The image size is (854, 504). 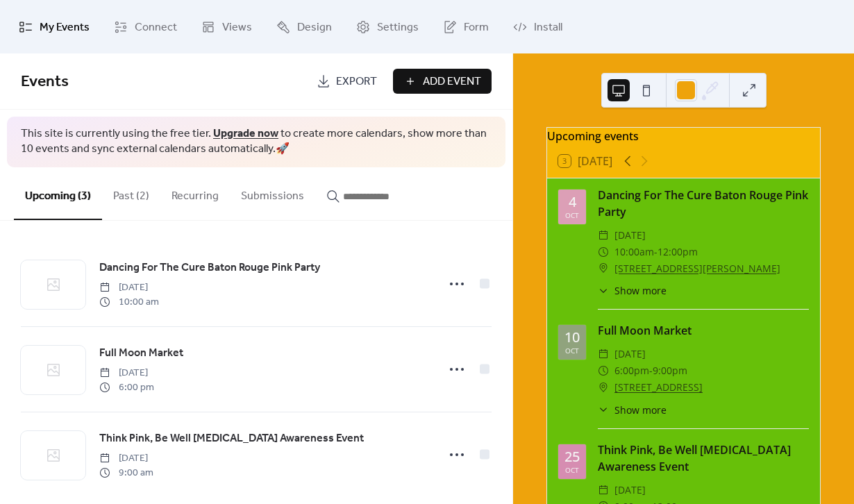 What do you see at coordinates (272, 193) in the screenshot?
I see `button: Submissions` at bounding box center [272, 193].